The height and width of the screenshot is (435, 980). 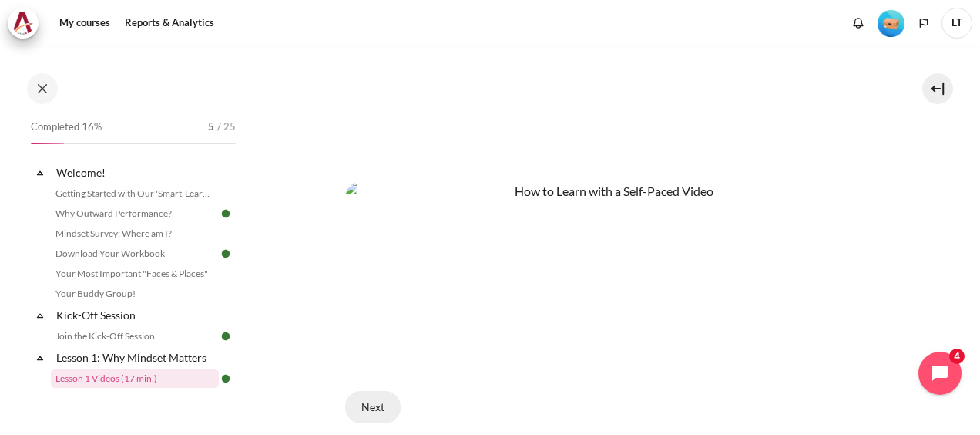 What do you see at coordinates (66, 127) in the screenshot?
I see `span: Completed 16%` at bounding box center [66, 127].